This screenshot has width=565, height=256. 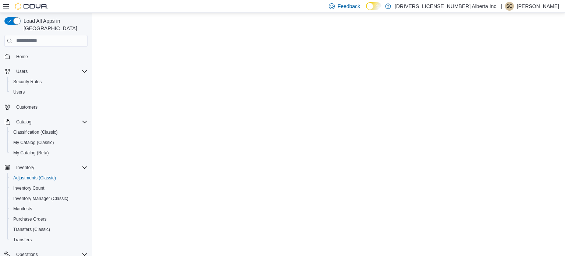 What do you see at coordinates (349, 6) in the screenshot?
I see `span: Feedback` at bounding box center [349, 6].